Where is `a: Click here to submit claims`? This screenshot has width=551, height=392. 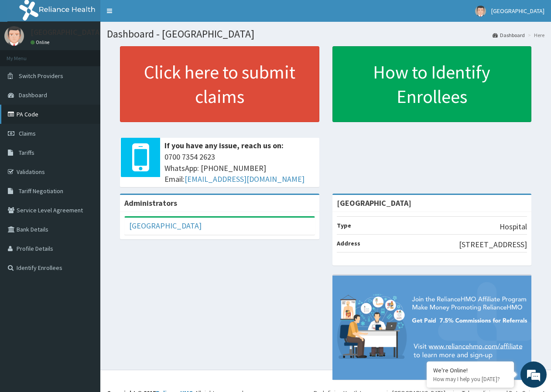
a: Click here to submit claims is located at coordinates (219, 84).